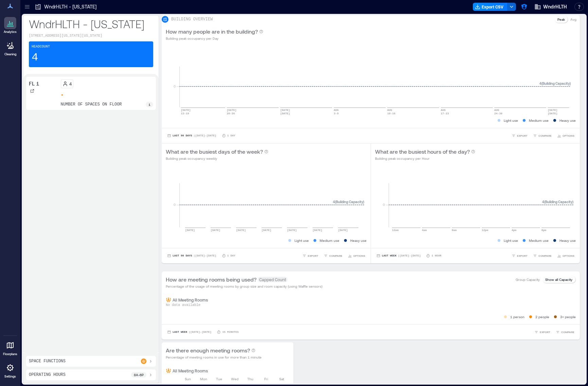 This screenshot has width=588, height=386. What do you see at coordinates (47, 375) in the screenshot?
I see `p: Operating Hours` at bounding box center [47, 375].